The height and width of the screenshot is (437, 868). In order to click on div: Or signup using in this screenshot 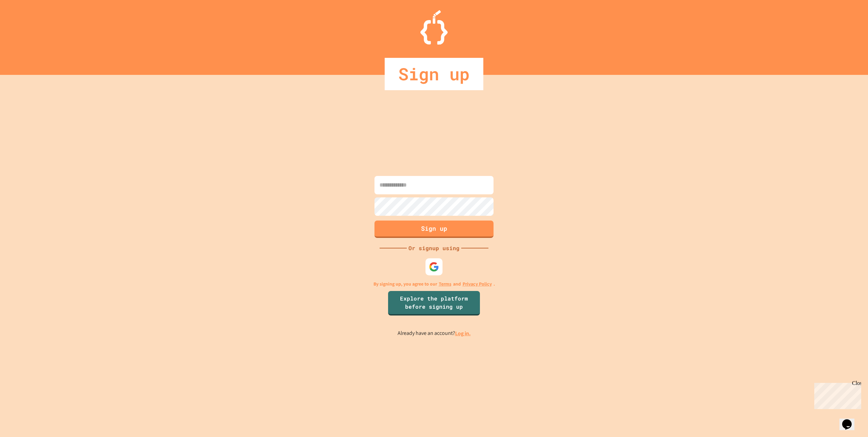, I will do `click(434, 248)`.